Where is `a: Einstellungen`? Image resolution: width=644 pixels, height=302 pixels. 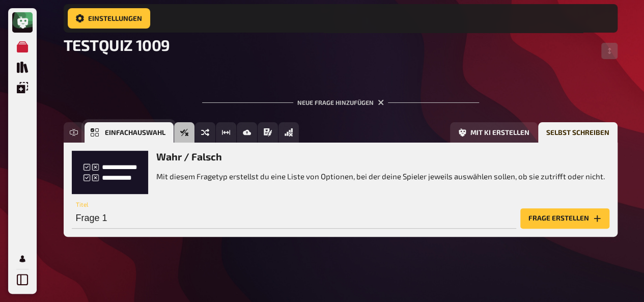 a: Einstellungen is located at coordinates (109, 18).